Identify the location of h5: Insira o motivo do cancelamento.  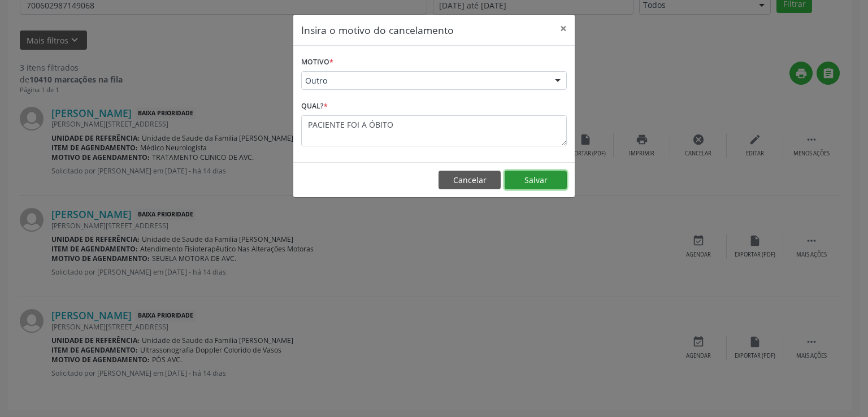
(378, 30).